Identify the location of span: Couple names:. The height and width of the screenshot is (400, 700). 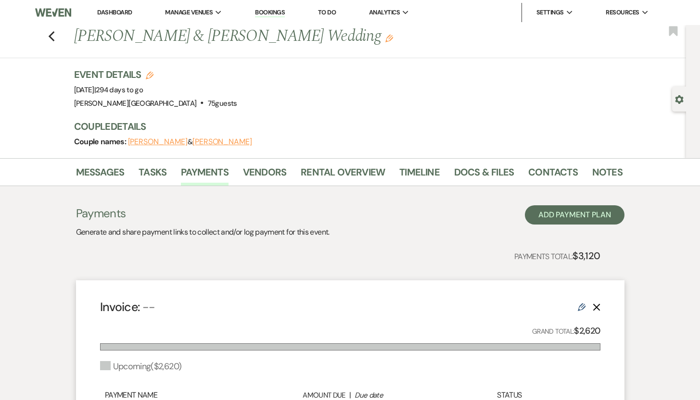
(101, 141).